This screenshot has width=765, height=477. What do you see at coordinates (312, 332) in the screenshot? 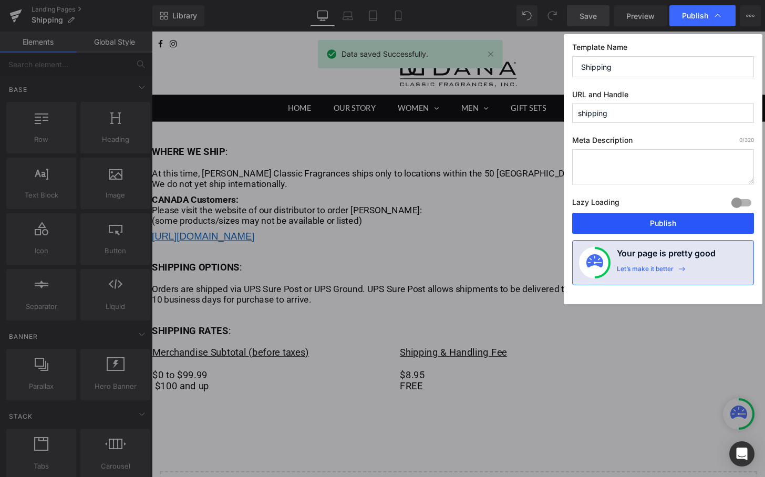
I see `span: Shipping & Handling Fee` at bounding box center [312, 332].